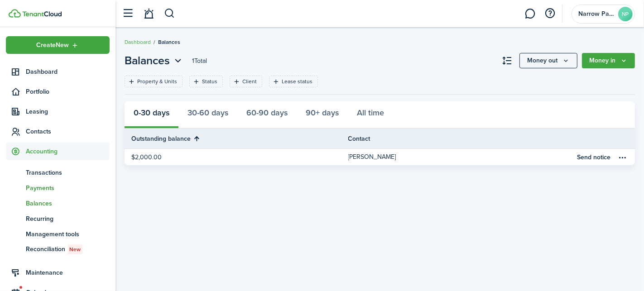 This screenshot has height=291, width=644. I want to click on a: Transactions, so click(58, 172).